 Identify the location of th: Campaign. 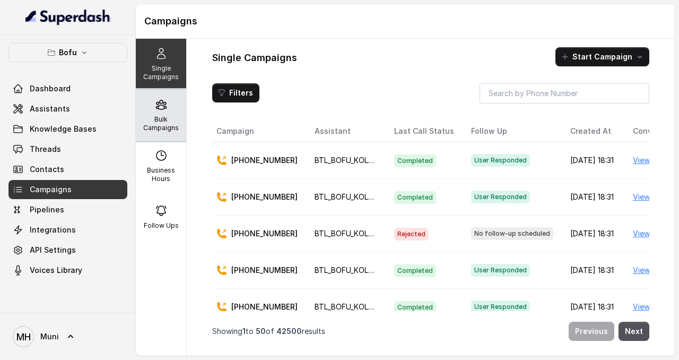
(259, 131).